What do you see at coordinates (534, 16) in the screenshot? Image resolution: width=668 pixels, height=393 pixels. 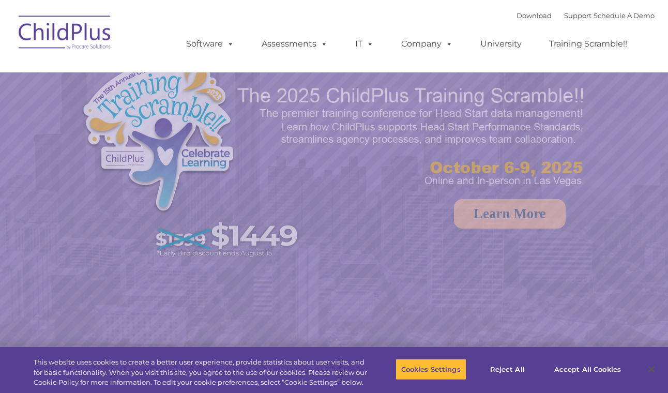 I see `a: Download` at bounding box center [534, 16].